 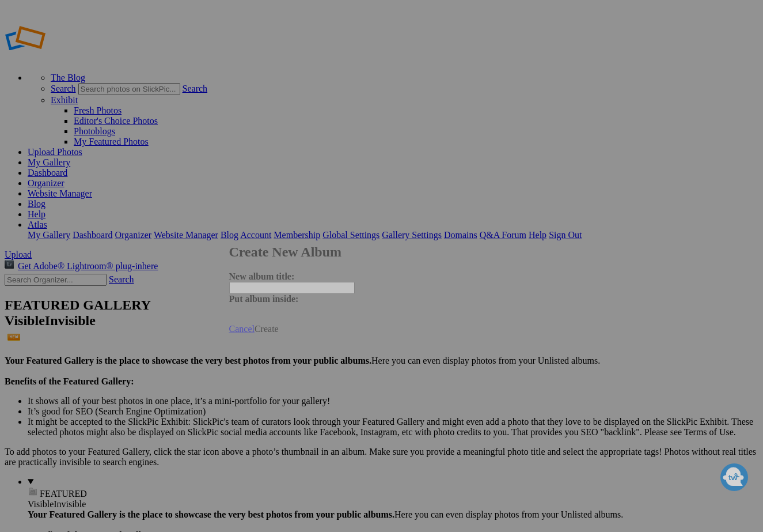 What do you see at coordinates (382, 252) in the screenshot?
I see `h2: Create New Album` at bounding box center [382, 252].